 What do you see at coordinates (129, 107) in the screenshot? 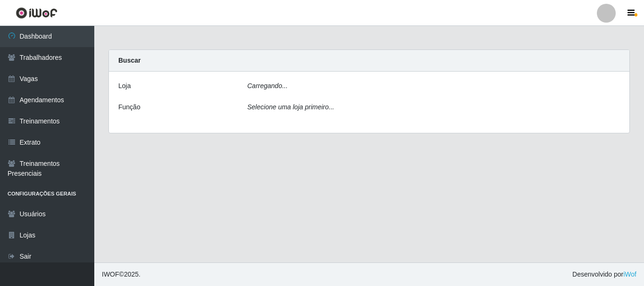
I see `label: Função` at bounding box center [129, 107].